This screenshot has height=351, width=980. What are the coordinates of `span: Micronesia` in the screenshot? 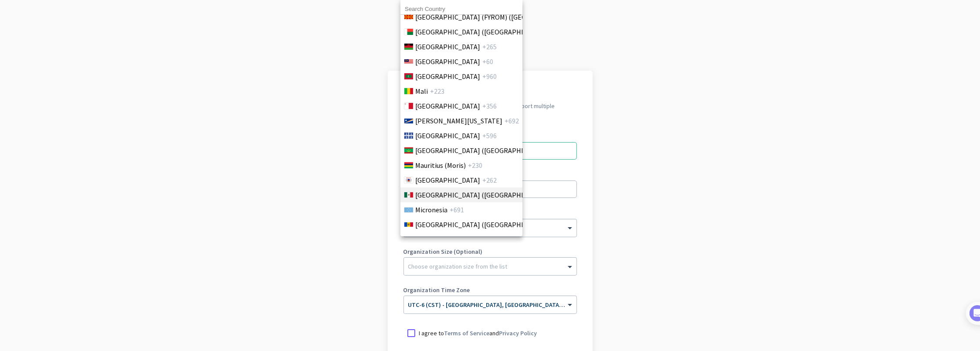 It's located at (432, 210).